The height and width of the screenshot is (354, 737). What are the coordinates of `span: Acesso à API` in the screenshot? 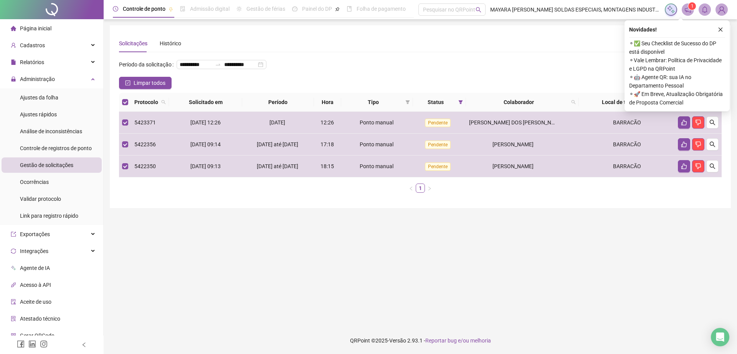 It's located at (35, 285).